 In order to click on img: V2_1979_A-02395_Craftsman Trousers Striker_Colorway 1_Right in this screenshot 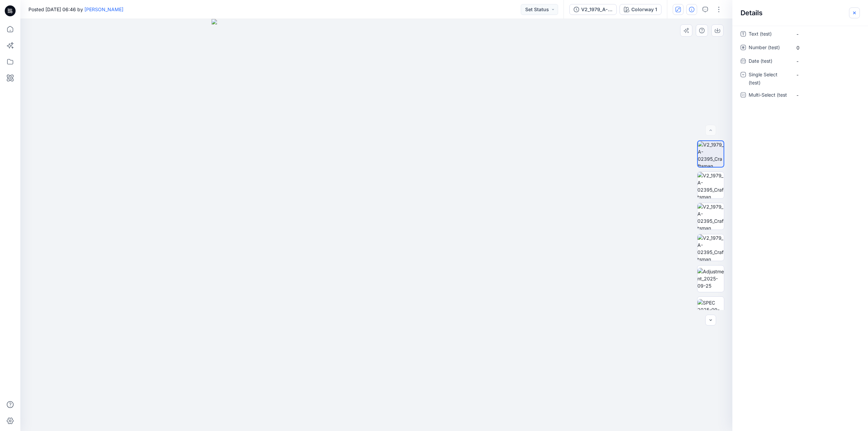, I will do `click(711, 248)`.